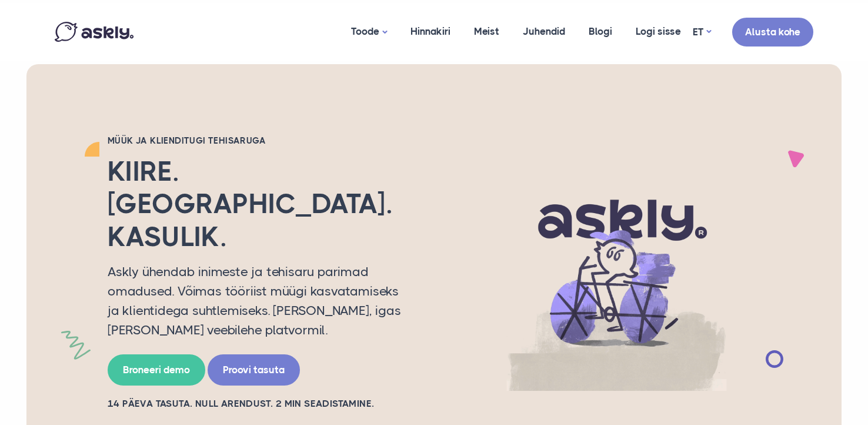  What do you see at coordinates (261, 301) in the screenshot?
I see `p: Askly ühendab inimeste ja tehisaru parimad omadused. Võimas tööriist müügi kasvatamiseks ja klien...` at bounding box center [261, 301].